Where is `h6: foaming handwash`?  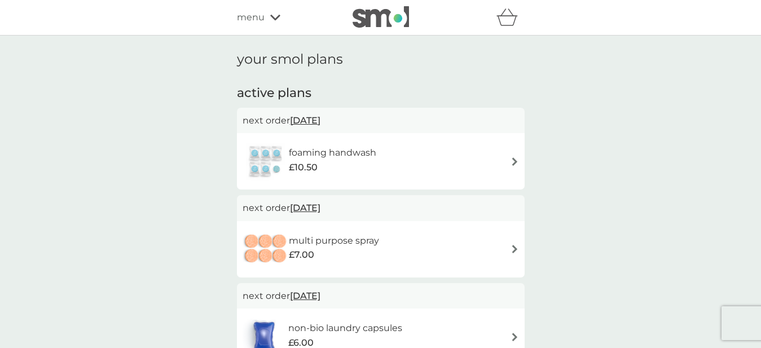
h6: foaming handwash is located at coordinates (332, 153).